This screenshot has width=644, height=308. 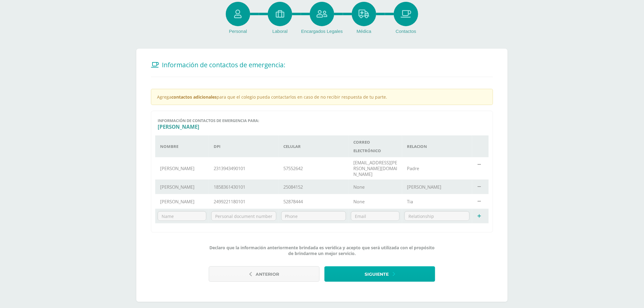 What do you see at coordinates (406, 31) in the screenshot?
I see `span: Contactos` at bounding box center [406, 31].